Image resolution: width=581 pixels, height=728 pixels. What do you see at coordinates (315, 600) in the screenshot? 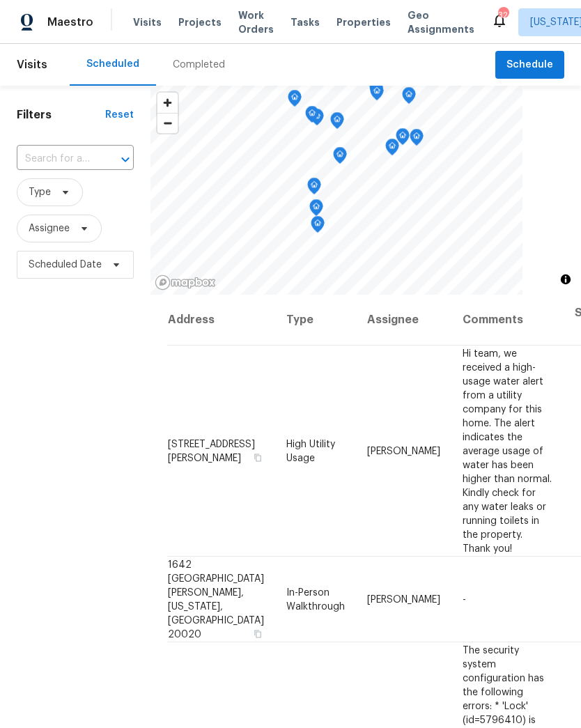
I see `span: In-Person Walkthrough` at bounding box center [315, 600].